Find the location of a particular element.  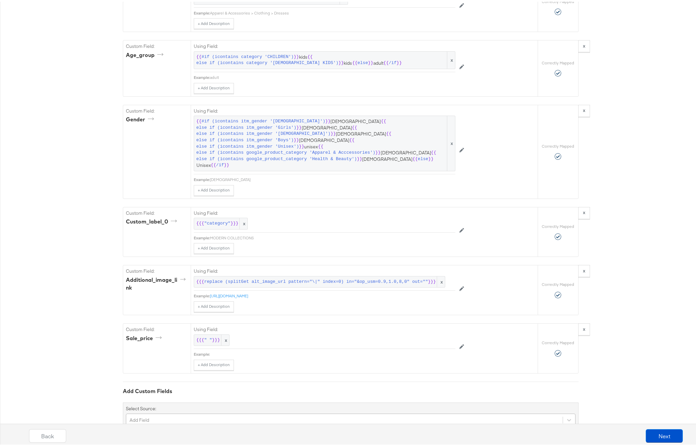

span: kids kids adult is located at coordinates (324, 58).